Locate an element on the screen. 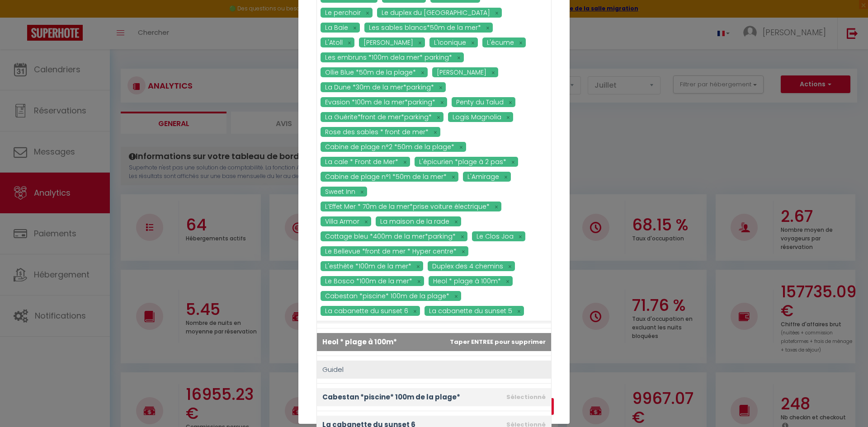 This screenshot has width=868, height=427. span: L'Iconique is located at coordinates (450, 43).